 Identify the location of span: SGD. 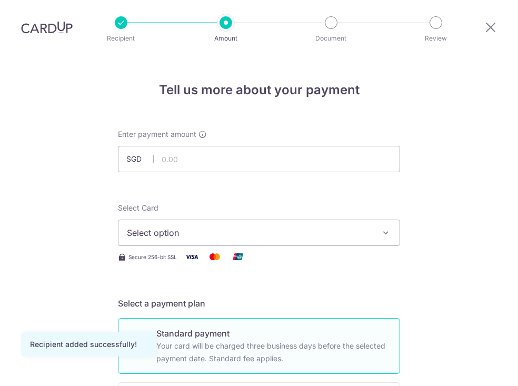
(140, 159).